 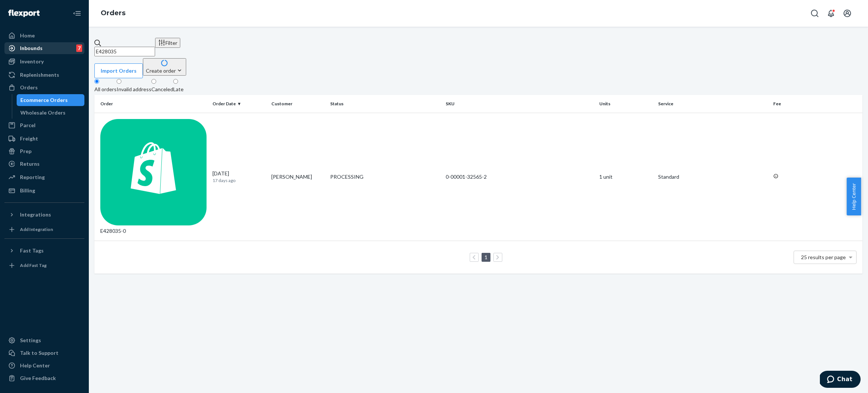 I want to click on div: Filter, so click(x=167, y=42).